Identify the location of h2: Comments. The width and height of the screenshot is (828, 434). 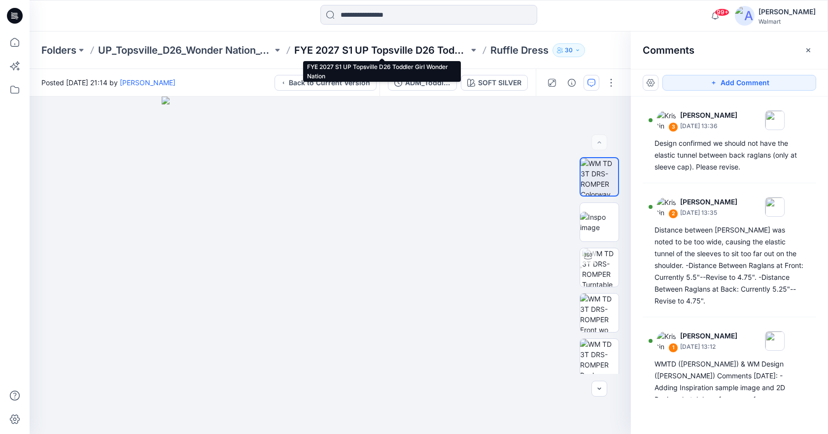
(669, 50).